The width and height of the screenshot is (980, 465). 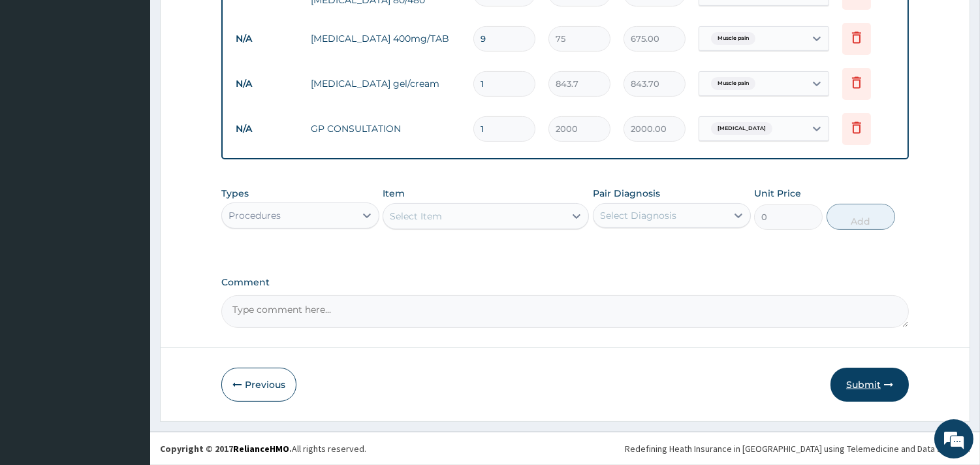 What do you see at coordinates (394, 193) in the screenshot?
I see `label: Item` at bounding box center [394, 193].